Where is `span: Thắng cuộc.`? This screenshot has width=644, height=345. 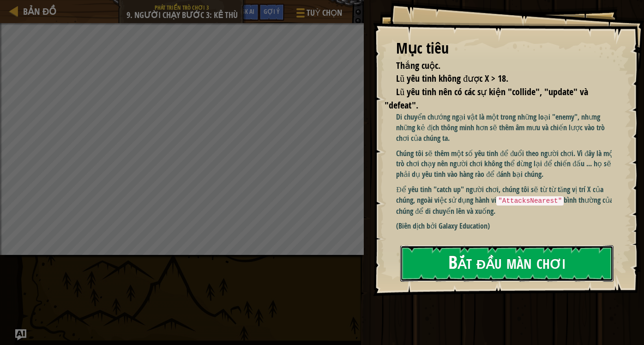 span: Thắng cuộc. is located at coordinates (418, 66).